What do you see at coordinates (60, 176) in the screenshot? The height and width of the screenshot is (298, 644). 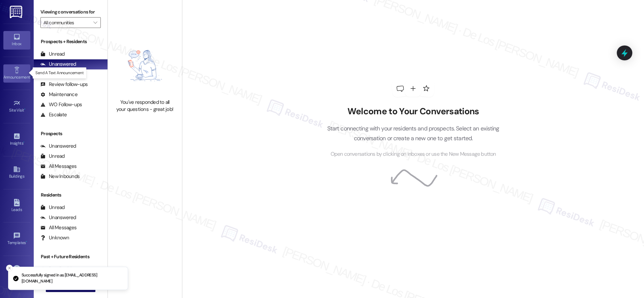 I see `div: New Inbounds` at bounding box center [60, 176].